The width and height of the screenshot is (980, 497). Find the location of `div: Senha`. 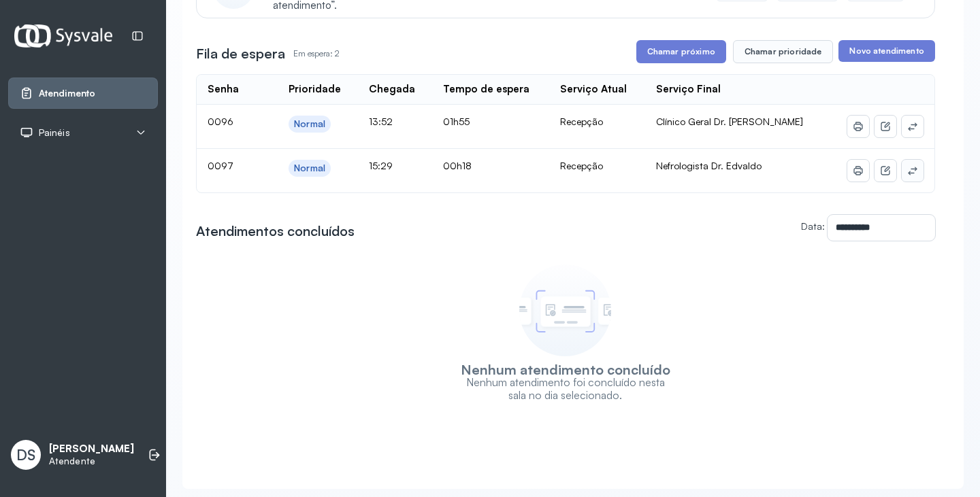

div: Senha is located at coordinates (224, 89).